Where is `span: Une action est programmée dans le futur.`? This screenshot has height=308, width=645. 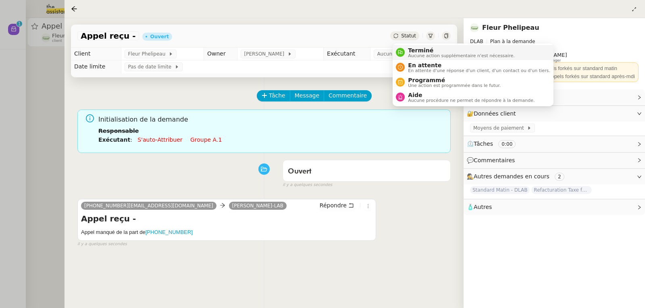 span: Une action est programmée dans le futur. is located at coordinates (454, 85).